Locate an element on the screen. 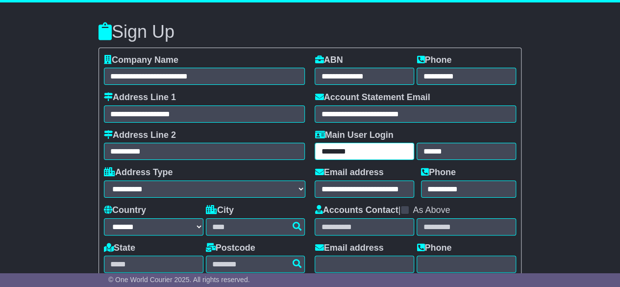 The height and width of the screenshot is (287, 620). label: Address Line 2 is located at coordinates (140, 135).